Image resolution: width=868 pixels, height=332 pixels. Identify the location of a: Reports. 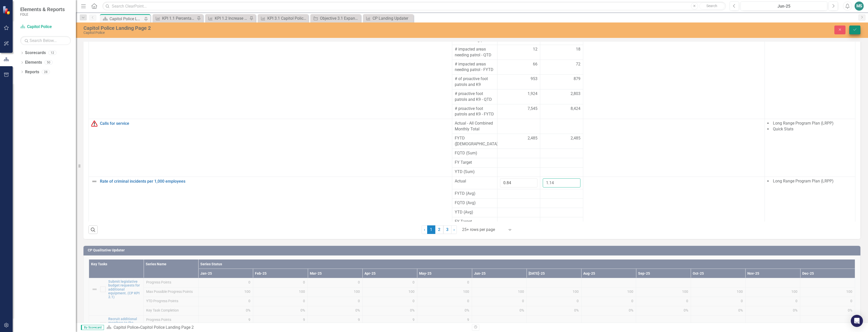
(32, 72).